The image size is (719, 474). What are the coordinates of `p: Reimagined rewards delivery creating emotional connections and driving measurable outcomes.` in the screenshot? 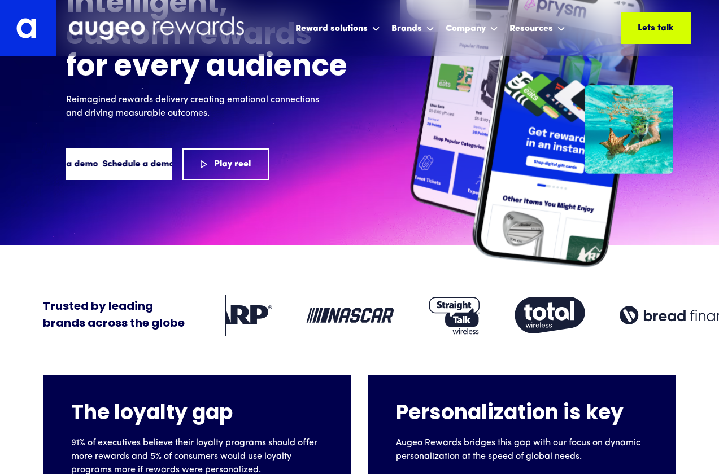 It's located at (196, 107).